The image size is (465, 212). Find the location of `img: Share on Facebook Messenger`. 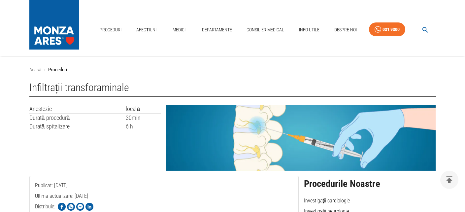

img: Share on Facebook Messenger is located at coordinates (80, 207).